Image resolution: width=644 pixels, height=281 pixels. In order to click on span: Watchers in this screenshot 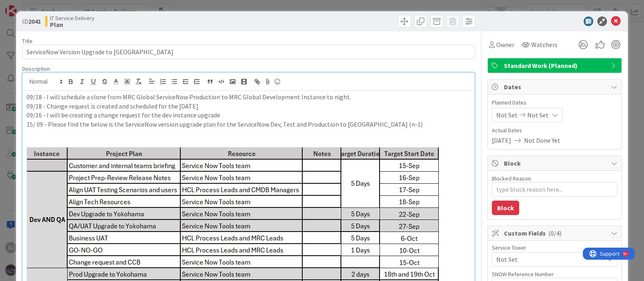, I will do `click(544, 45)`.